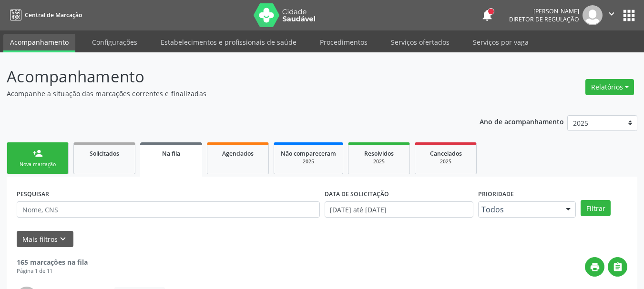  What do you see at coordinates (45, 239) in the screenshot?
I see `button: Mais filtroskeyboard_arrow_down` at bounding box center [45, 239].